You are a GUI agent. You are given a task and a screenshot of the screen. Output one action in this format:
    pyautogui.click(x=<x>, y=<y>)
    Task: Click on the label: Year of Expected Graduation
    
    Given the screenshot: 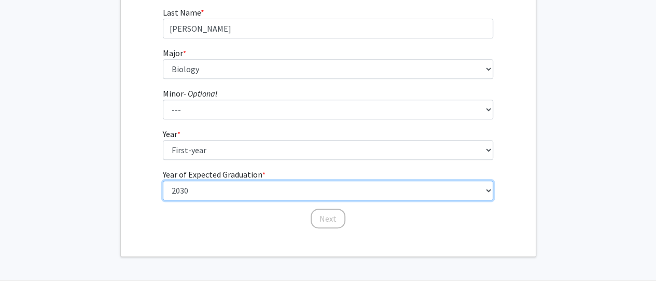 What is the action you would take?
    pyautogui.click(x=214, y=174)
    